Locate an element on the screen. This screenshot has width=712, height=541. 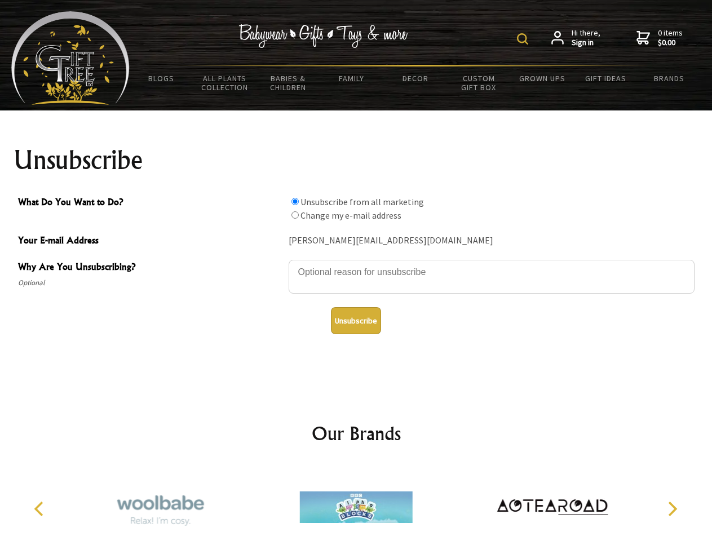
label: Change my e-mail address is located at coordinates (350, 215).